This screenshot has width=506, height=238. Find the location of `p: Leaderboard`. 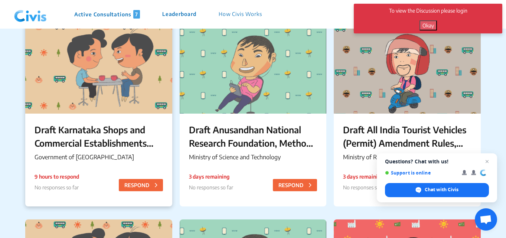

p: Leaderboard is located at coordinates (179, 14).